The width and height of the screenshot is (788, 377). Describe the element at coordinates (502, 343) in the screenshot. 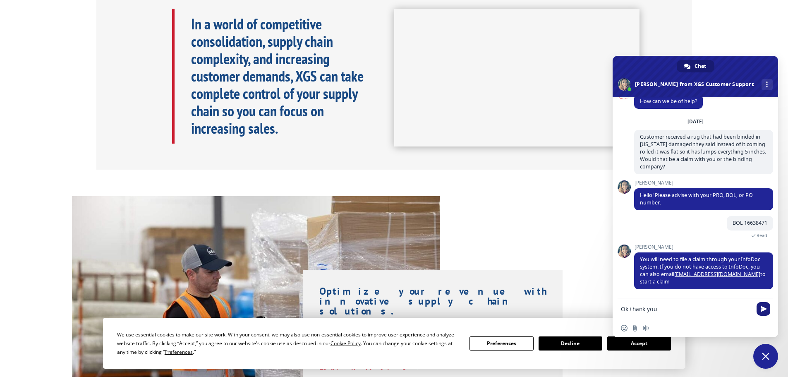

I see `button: Preferences` at that location.